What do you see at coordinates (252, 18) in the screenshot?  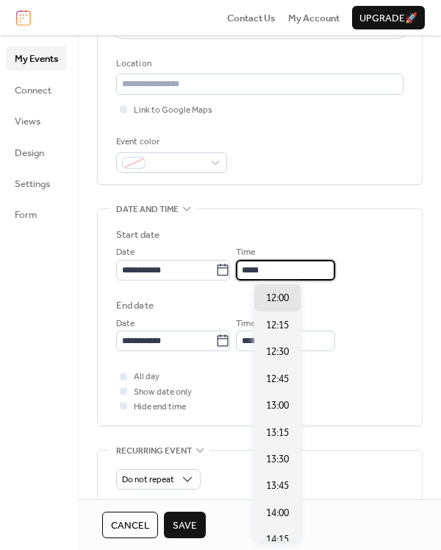 I see `a: Contact Us` at bounding box center [252, 18].